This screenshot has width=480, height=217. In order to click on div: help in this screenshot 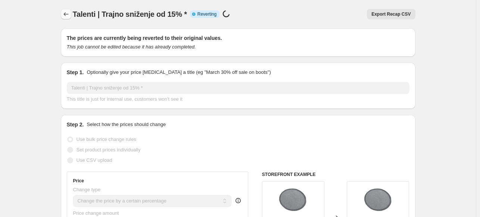, I will do `click(238, 201)`.